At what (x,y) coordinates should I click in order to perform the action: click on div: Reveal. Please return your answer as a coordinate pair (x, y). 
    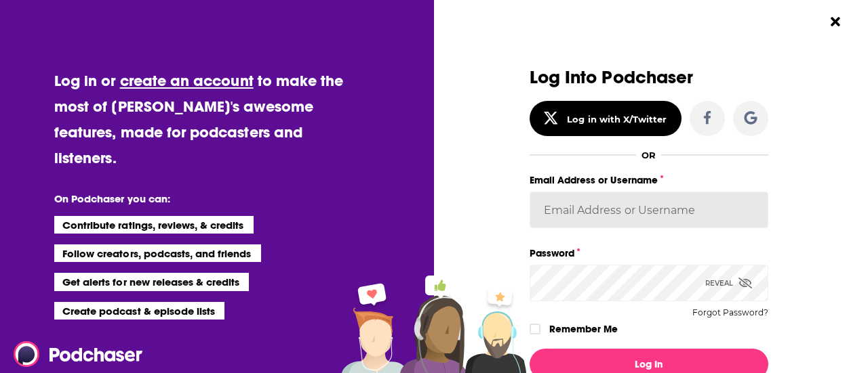
    Looking at the image, I should click on (728, 283).